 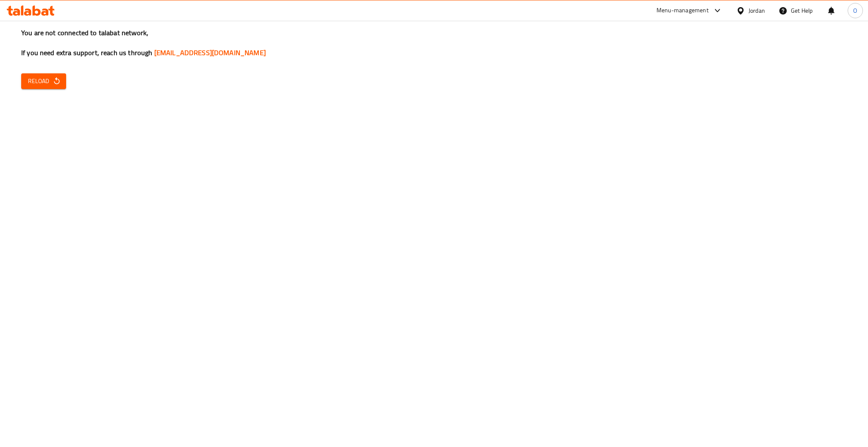 I want to click on h3: You are not connected to talabat network, If you need extra support, reach us through, so click(x=434, y=43).